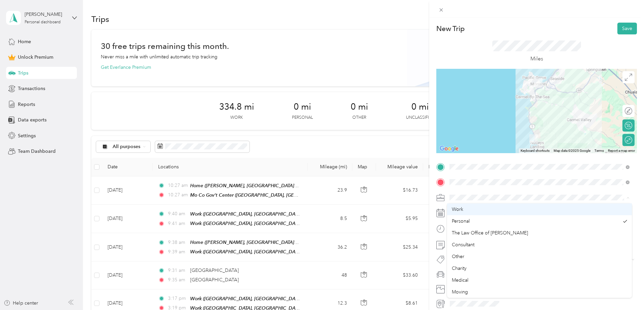 The width and height of the screenshot is (644, 310). I want to click on a: Report a map error, so click(621, 151).